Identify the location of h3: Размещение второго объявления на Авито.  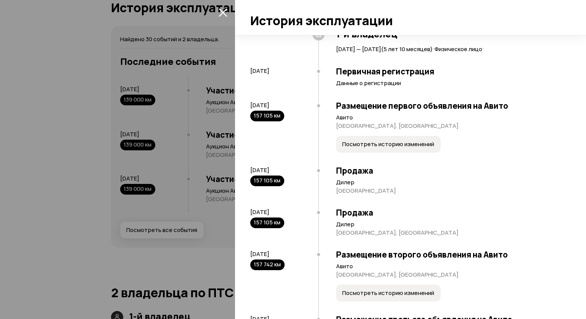
(450, 255).